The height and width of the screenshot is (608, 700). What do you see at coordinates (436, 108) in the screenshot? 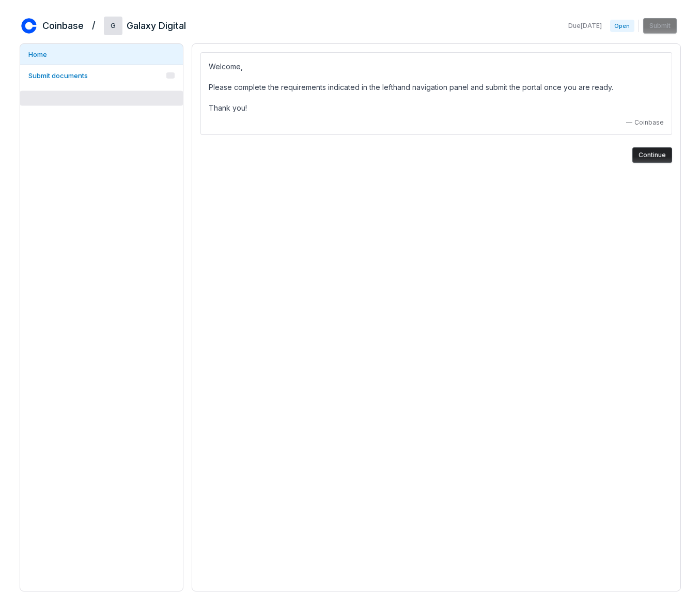
I see `p: Thank you!` at bounding box center [436, 108].